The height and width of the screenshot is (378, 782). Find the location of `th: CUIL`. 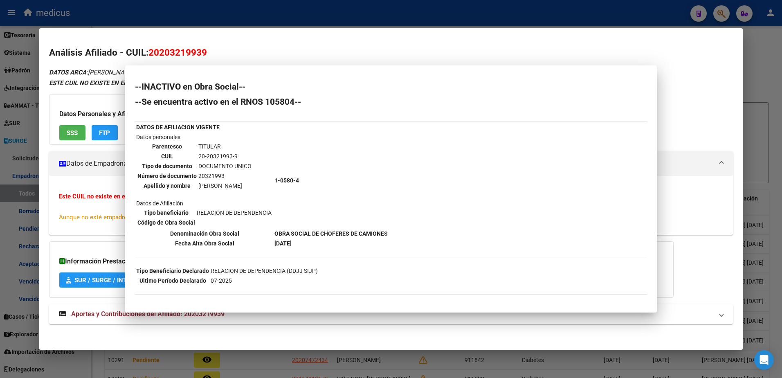

th: CUIL is located at coordinates (167, 156).